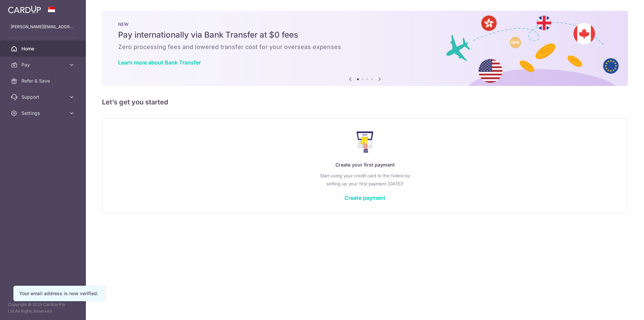  What do you see at coordinates (365, 35) in the screenshot?
I see `h5: Pay internationally via Bank Transfer at $0 fees` at bounding box center [365, 35].